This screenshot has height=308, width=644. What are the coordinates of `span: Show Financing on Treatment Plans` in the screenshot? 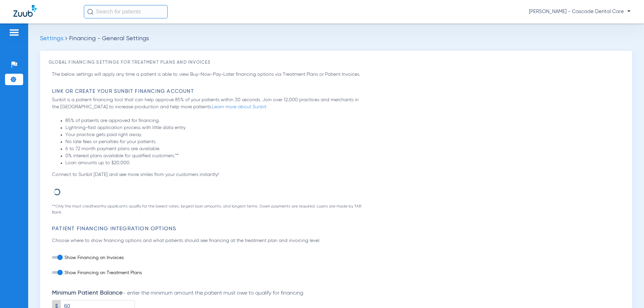 It's located at (103, 273).